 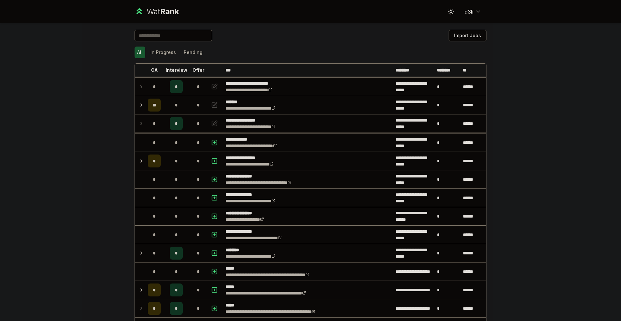 What do you see at coordinates (473, 12) in the screenshot?
I see `button: d3li` at bounding box center [473, 12].